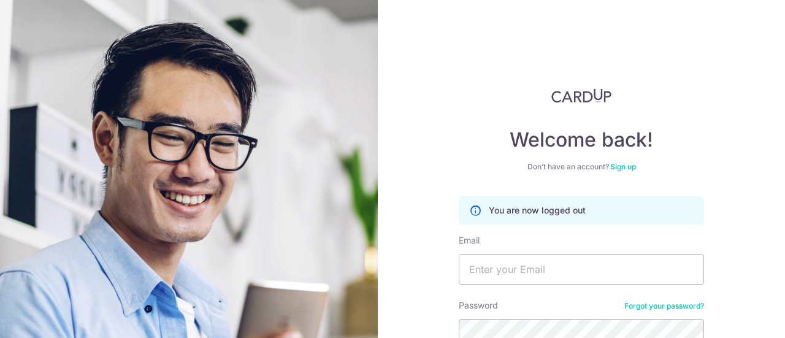  What do you see at coordinates (537, 210) in the screenshot?
I see `p: You are now logged out` at bounding box center [537, 210].